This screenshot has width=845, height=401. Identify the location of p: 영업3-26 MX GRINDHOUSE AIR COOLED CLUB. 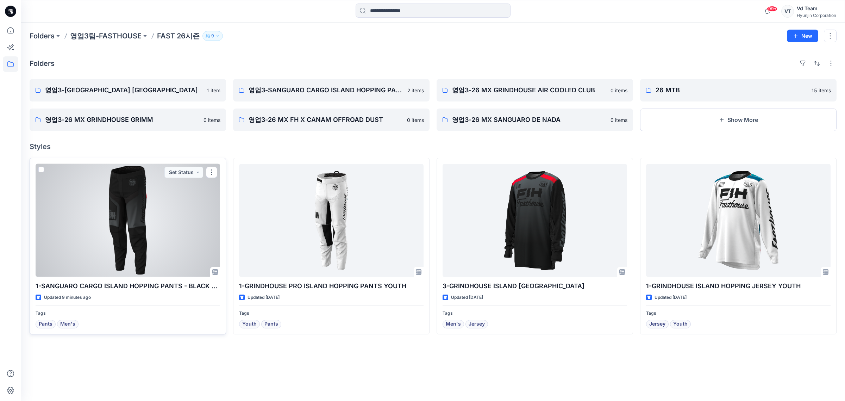
(529, 90).